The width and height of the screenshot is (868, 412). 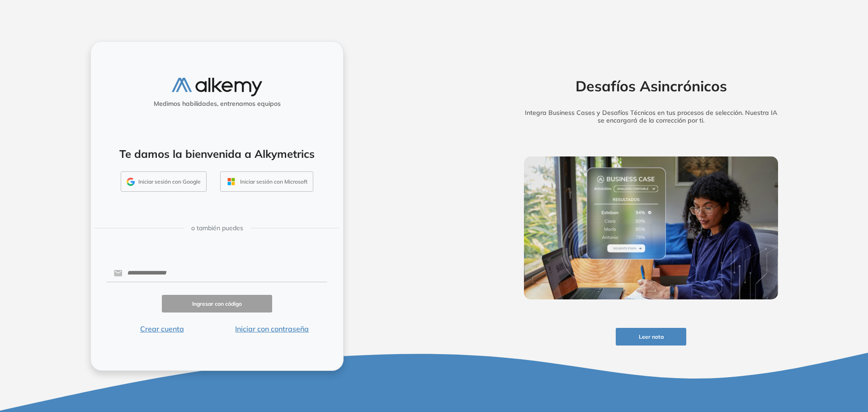 I want to click on img: img-more-info, so click(x=651, y=228).